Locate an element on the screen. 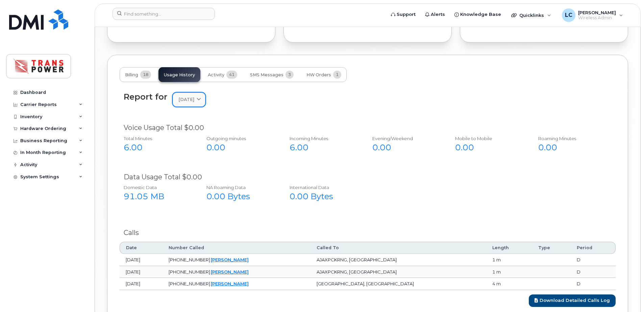  span: Knowledge Base is located at coordinates (481, 14).